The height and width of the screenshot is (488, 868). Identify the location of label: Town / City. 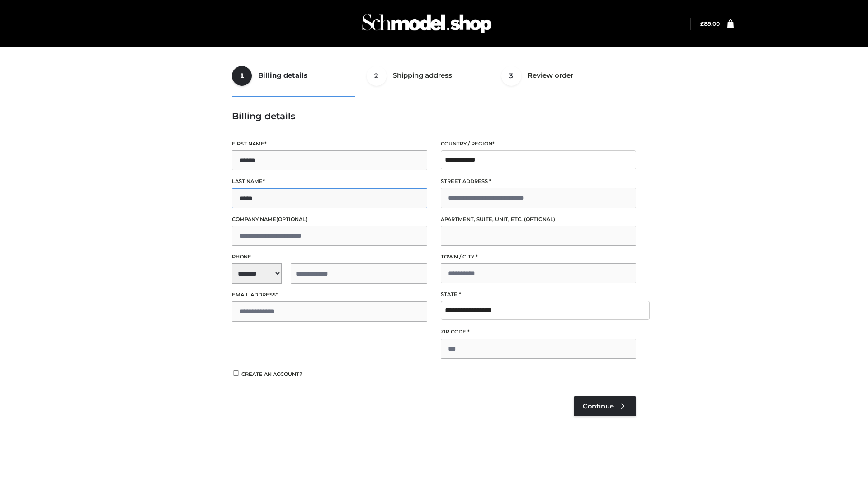
(538, 257).